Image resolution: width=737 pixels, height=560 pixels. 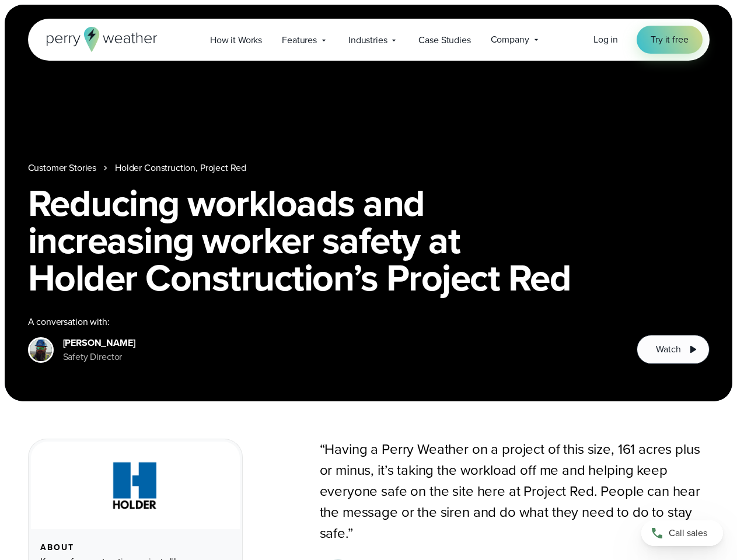 What do you see at coordinates (368, 240) in the screenshot?
I see `h1: Reducing workloads and increasing worker safety at Holder Construction’s Project Red` at bounding box center [368, 240].